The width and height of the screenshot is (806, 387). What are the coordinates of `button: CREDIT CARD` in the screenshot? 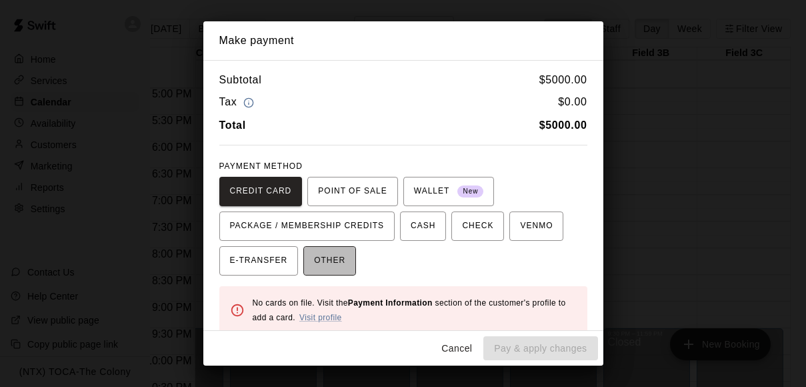 It's located at (261, 191).